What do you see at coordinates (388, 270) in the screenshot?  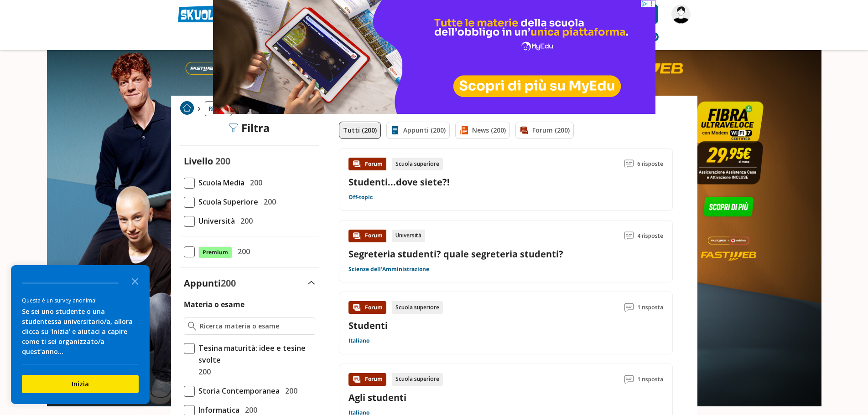 I see `a: Scienze dell'Amministrazione` at bounding box center [388, 270].